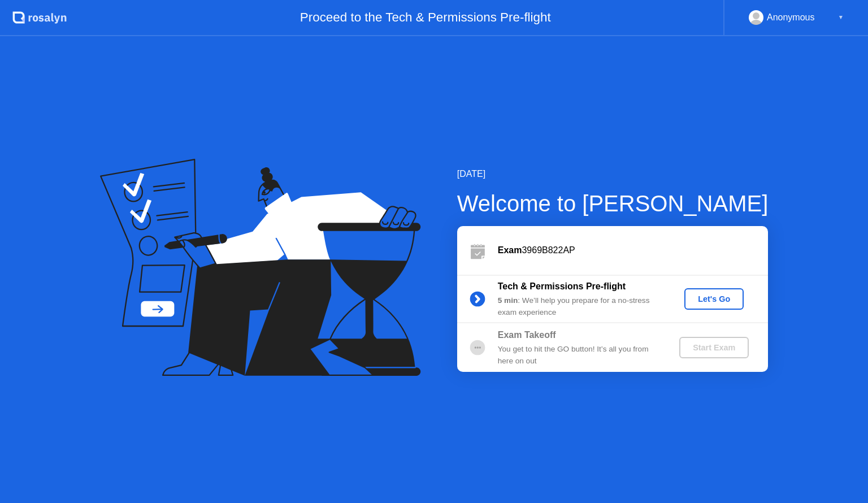  What do you see at coordinates (714, 299) in the screenshot?
I see `button: Let's Go` at bounding box center [714, 299].